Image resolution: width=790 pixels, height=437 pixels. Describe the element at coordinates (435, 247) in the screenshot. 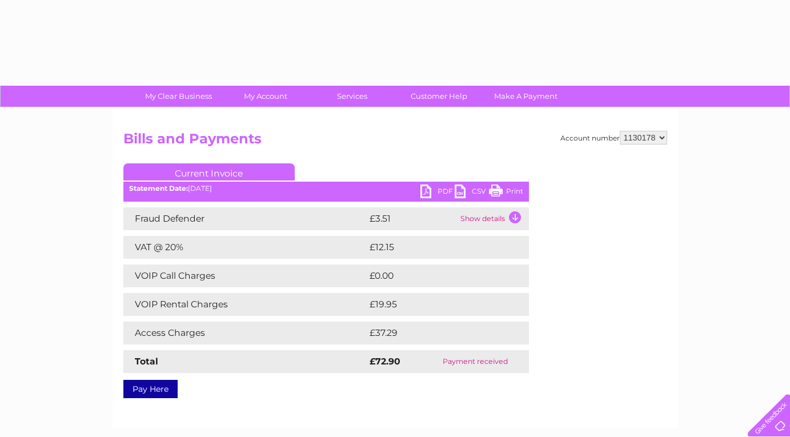

I see `td: £12.15` at that location.